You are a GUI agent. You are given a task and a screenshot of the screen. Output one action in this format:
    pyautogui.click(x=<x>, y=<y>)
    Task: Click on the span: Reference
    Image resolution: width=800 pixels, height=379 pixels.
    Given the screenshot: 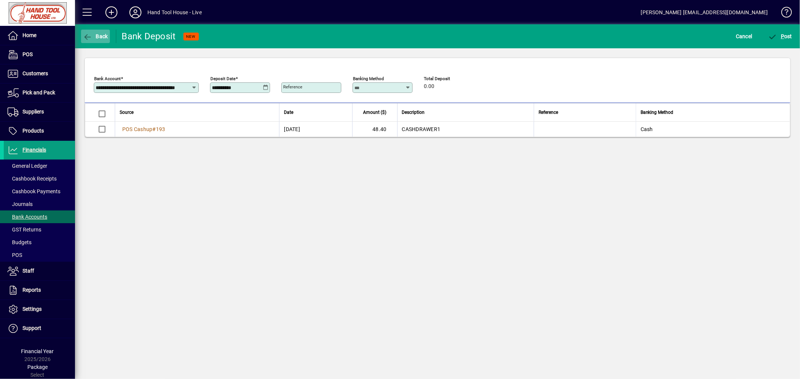 What is the action you would take?
    pyautogui.click(x=548, y=112)
    